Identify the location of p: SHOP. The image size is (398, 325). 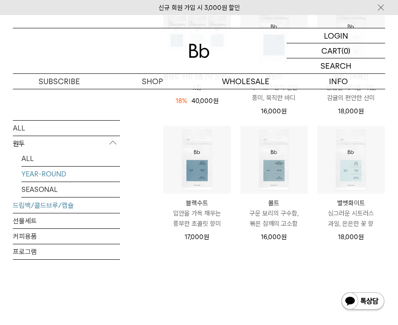
(152, 81).